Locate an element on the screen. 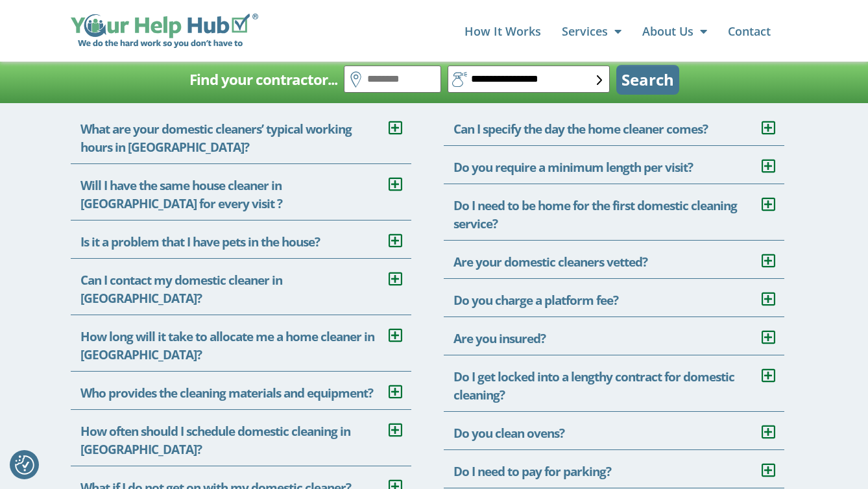 This screenshot has height=489, width=868. h3: Who provides the cleaning materials and equipment? is located at coordinates (240, 391).